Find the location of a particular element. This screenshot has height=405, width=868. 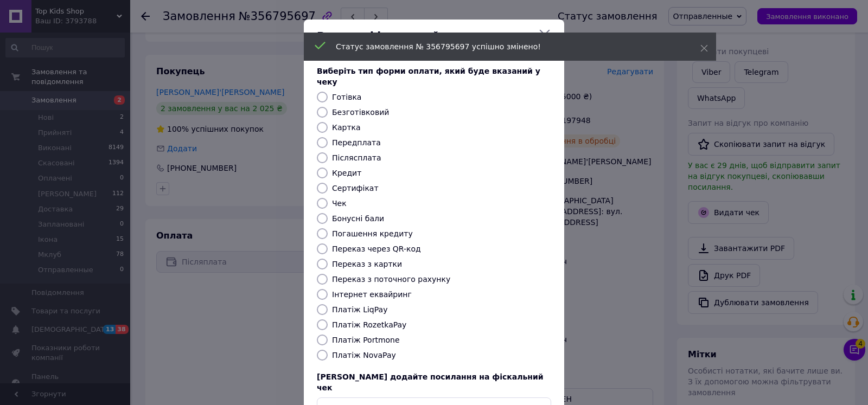

label: Сертифікат is located at coordinates (355, 188).